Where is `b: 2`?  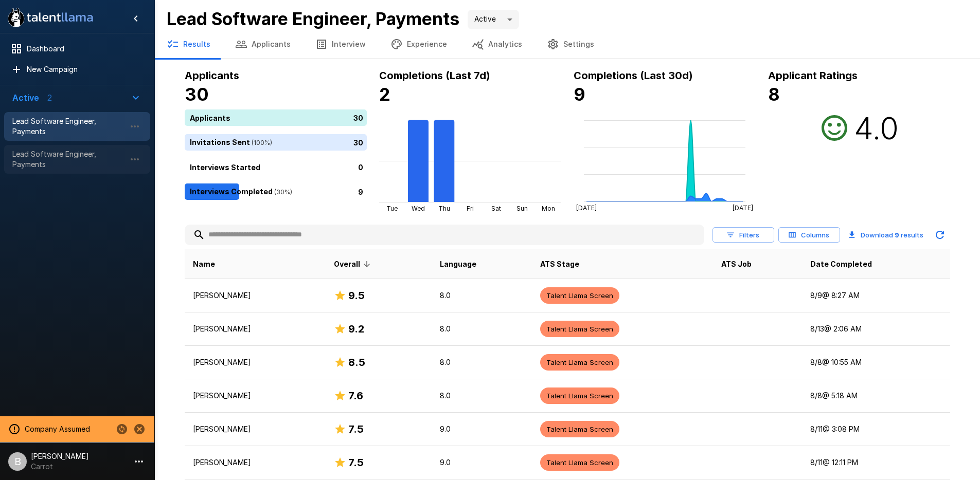
b: 2 is located at coordinates (385, 94).